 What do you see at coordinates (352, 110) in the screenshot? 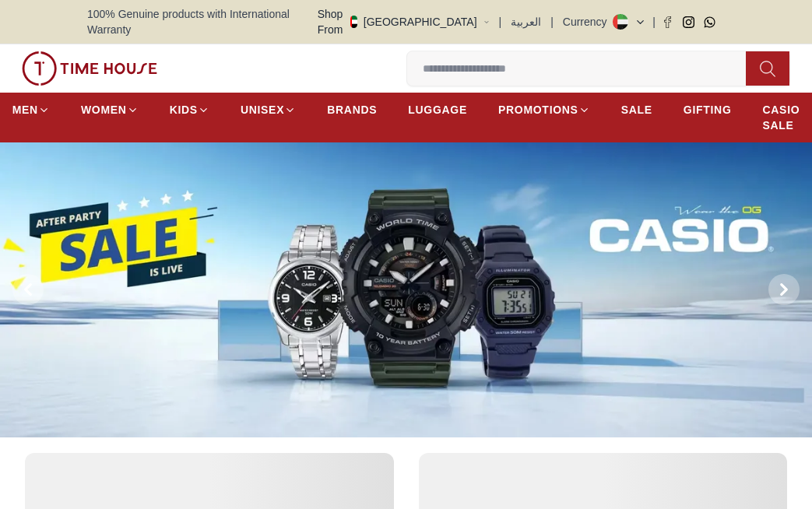
I see `a: BRANDS` at bounding box center [352, 110].